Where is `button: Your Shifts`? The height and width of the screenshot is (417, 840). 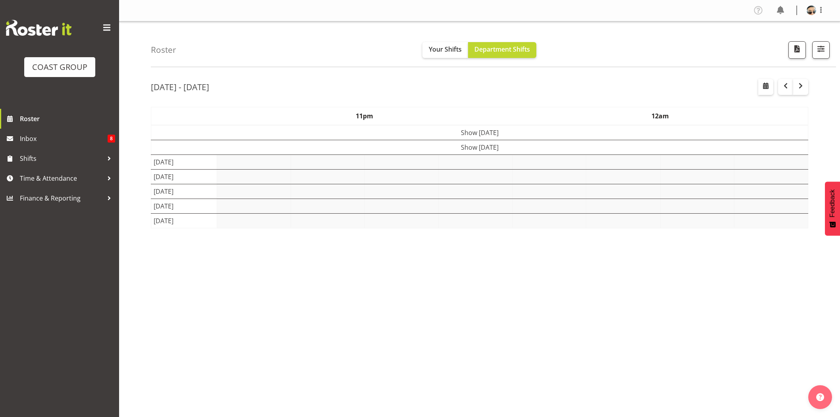
button: Your Shifts is located at coordinates (445, 50).